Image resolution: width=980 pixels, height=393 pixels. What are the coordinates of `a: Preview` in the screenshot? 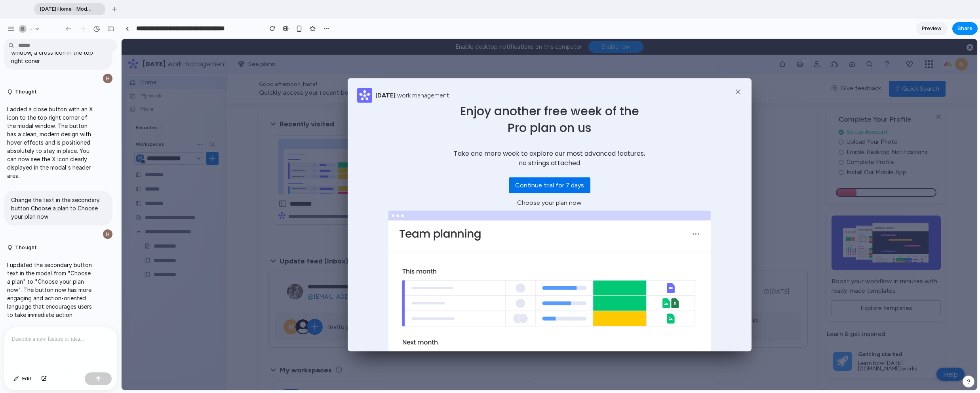 It's located at (932, 29).